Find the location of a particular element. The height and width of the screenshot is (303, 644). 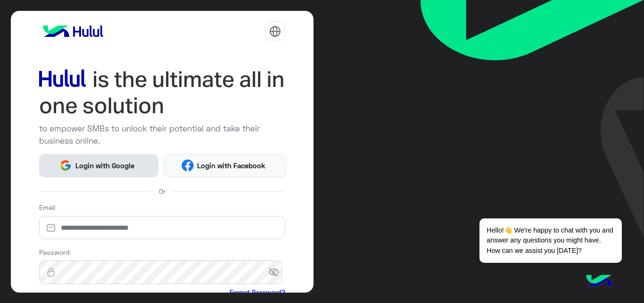

span: Or is located at coordinates (162, 191).